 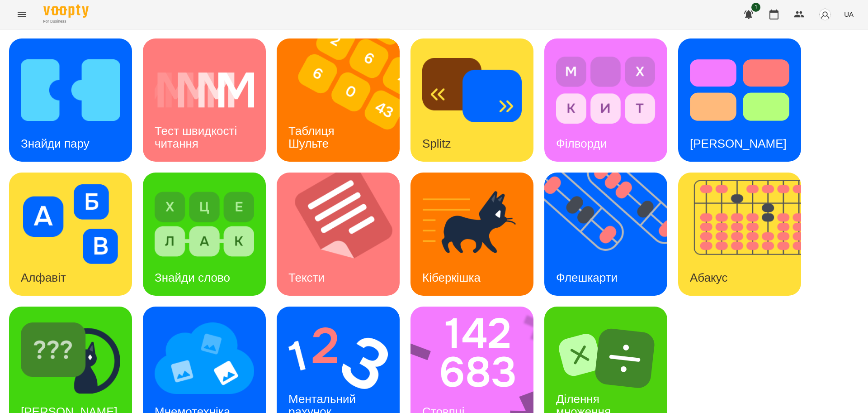 I want to click on img: Таблиця Шульте, so click(x=344, y=100).